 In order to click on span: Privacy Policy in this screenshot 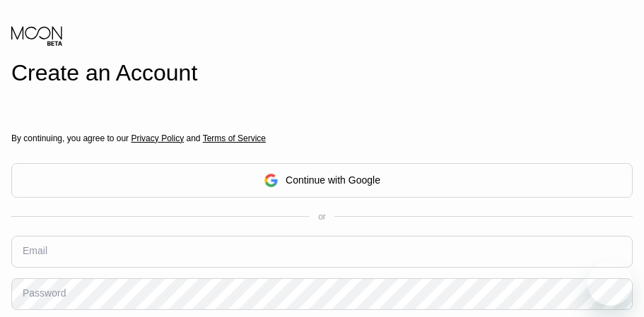, I will do `click(157, 138)`.